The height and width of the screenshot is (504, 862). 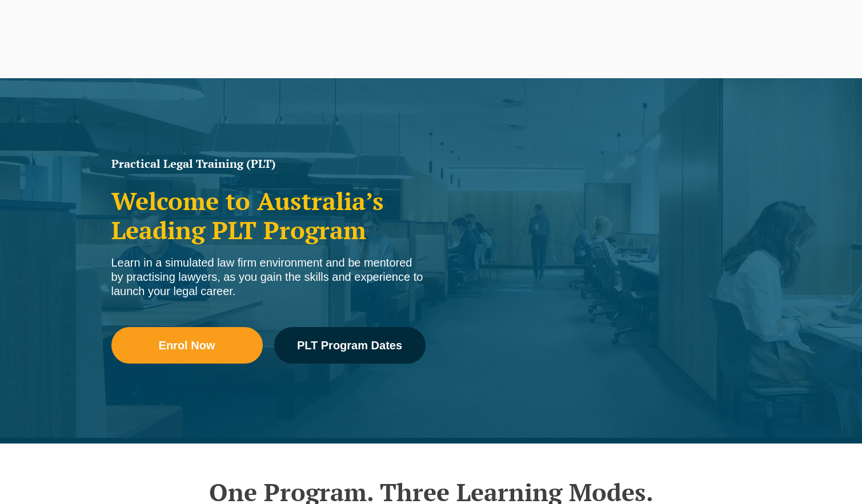 What do you see at coordinates (269, 215) in the screenshot?
I see `h2: Welcome to Australia’s Leading PLT Program` at bounding box center [269, 215].